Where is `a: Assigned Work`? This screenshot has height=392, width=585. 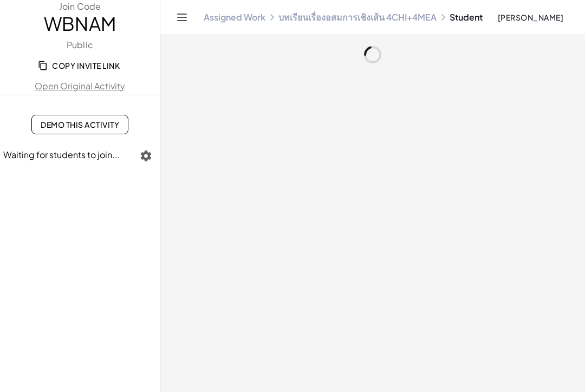
a: Assigned Work is located at coordinates (235, 18).